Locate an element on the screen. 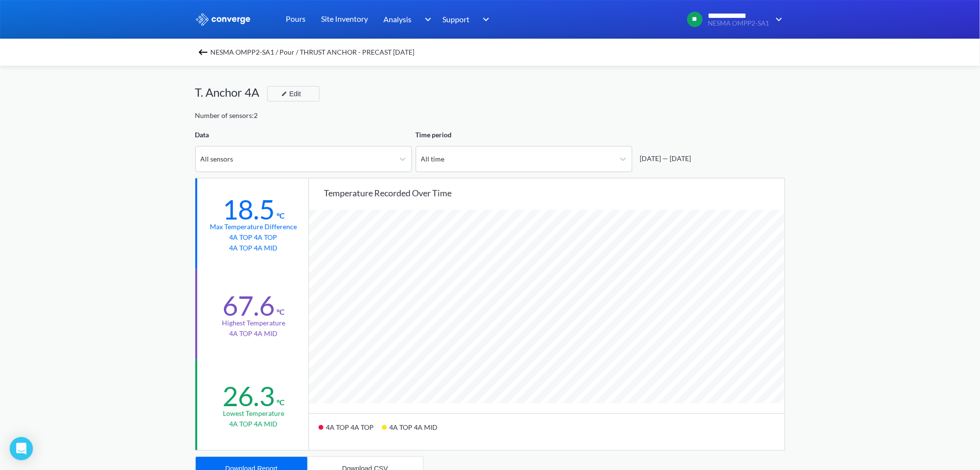  img: logo_ewhite.svg is located at coordinates (223, 19).